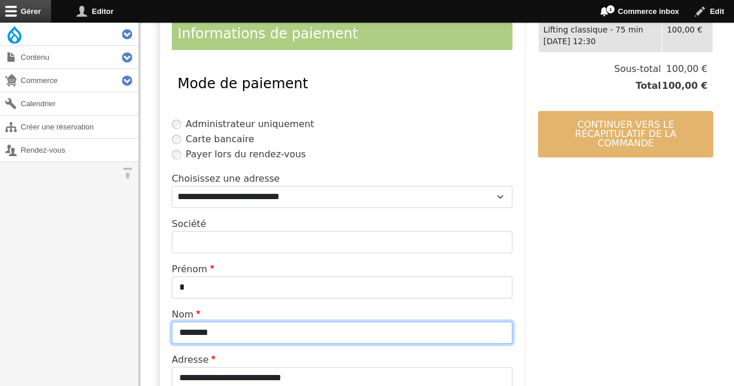 The width and height of the screenshot is (734, 386). What do you see at coordinates (611, 9) in the screenshot?
I see `span: 1` at bounding box center [611, 9].